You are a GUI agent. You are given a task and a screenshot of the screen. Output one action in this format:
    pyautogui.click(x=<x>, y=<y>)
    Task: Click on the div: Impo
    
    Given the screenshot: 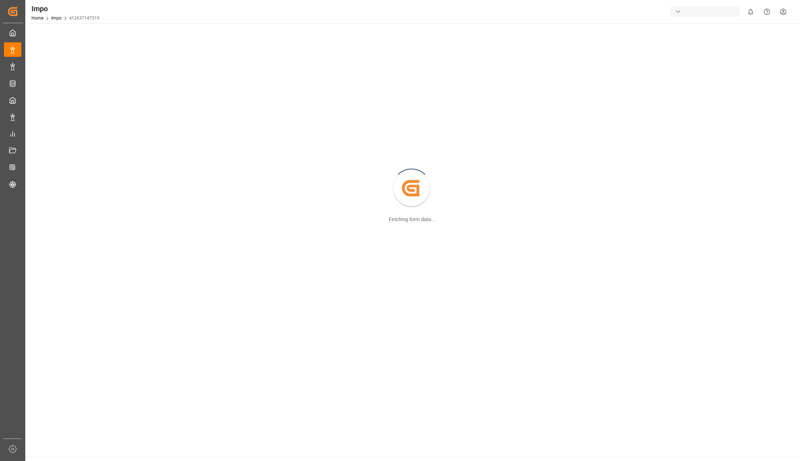 What is the action you would take?
    pyautogui.click(x=65, y=9)
    